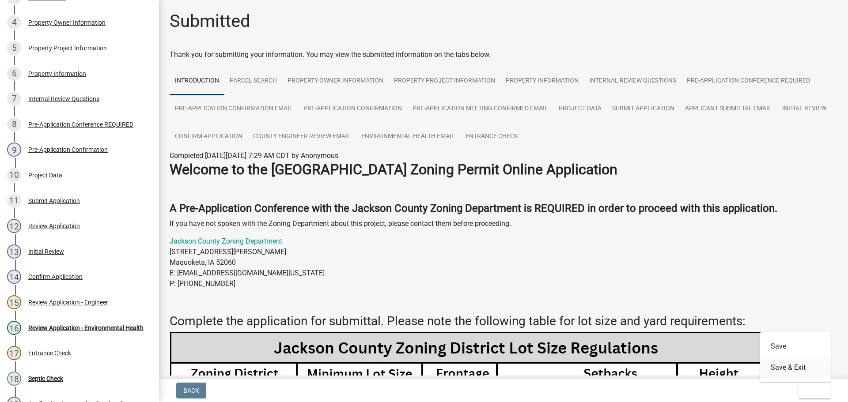 The width and height of the screenshot is (848, 402). What do you see at coordinates (408, 137) in the screenshot?
I see `a: Environmental Health Email` at bounding box center [408, 137].